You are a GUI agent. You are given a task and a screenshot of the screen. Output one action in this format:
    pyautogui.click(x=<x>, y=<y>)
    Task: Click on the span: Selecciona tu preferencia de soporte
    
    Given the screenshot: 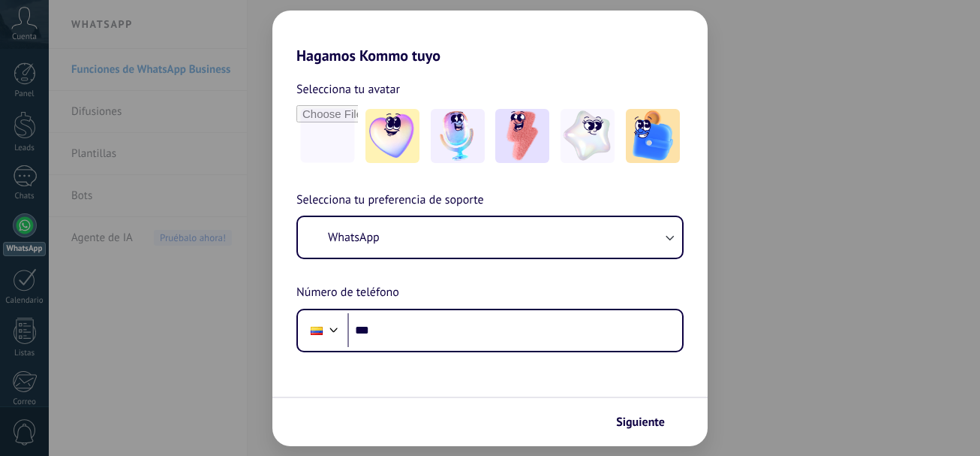 What is the action you would take?
    pyautogui.click(x=390, y=200)
    